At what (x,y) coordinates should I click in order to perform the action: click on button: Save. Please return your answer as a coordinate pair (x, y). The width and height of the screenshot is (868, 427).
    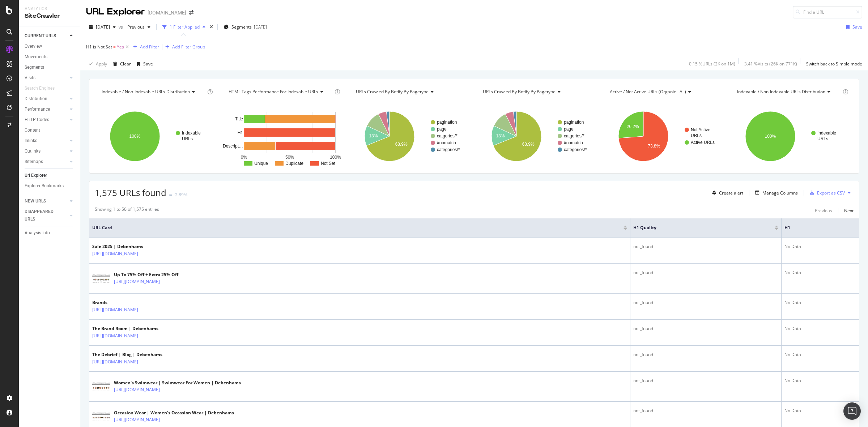
    Looking at the image, I should click on (144, 64).